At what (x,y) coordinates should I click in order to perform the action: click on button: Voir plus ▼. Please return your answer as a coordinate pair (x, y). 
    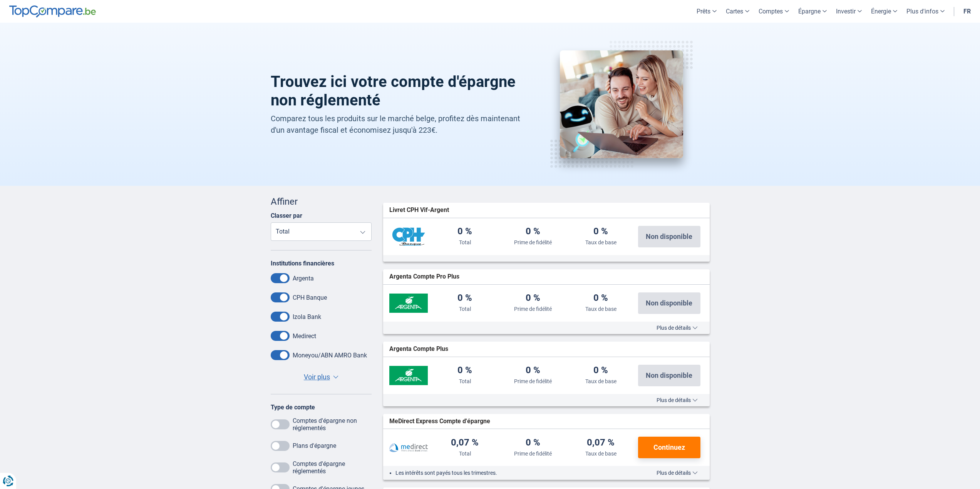
    Looking at the image, I should click on (321, 378).